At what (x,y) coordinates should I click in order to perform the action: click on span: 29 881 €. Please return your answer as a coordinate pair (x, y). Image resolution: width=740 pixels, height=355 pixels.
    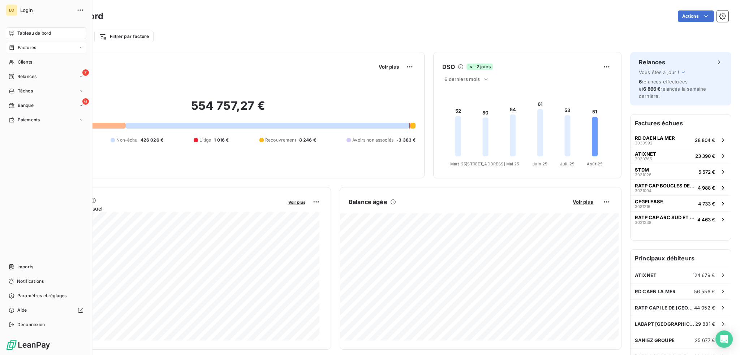
    Looking at the image, I should click on (705, 324).